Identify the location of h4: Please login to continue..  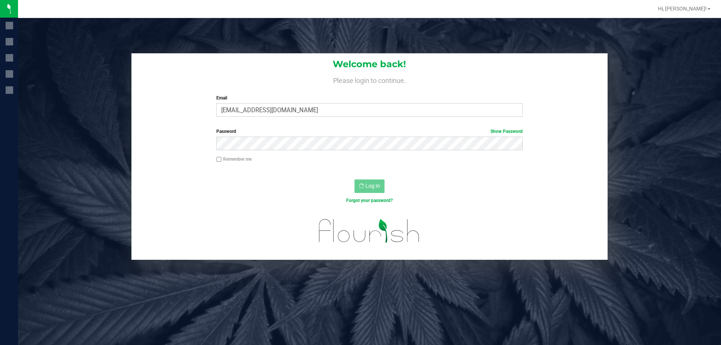
(370, 80).